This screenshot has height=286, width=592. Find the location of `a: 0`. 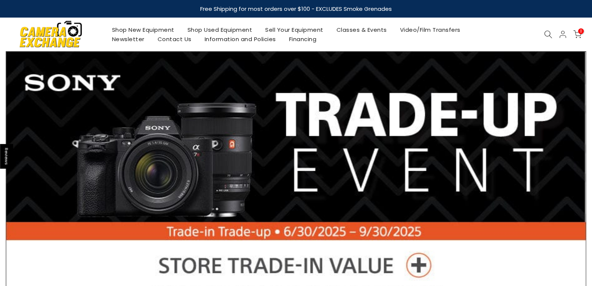

a: 0 is located at coordinates (578, 34).